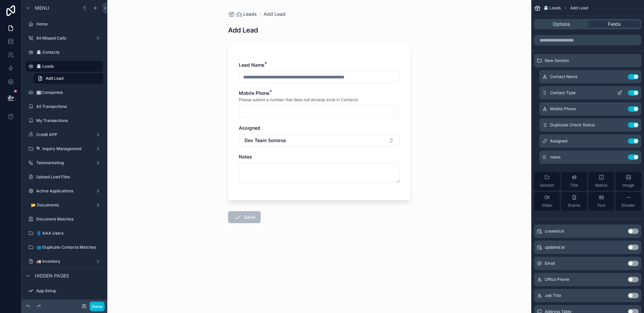 Image resolution: width=644 pixels, height=313 pixels. Describe the element at coordinates (557, 60) in the screenshot. I see `span: New Section` at that location.